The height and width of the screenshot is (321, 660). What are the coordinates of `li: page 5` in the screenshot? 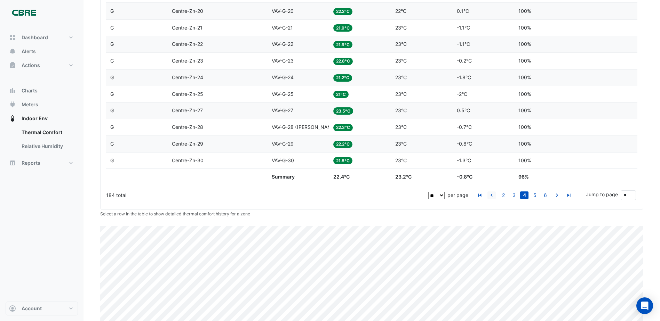 It's located at (535, 196).